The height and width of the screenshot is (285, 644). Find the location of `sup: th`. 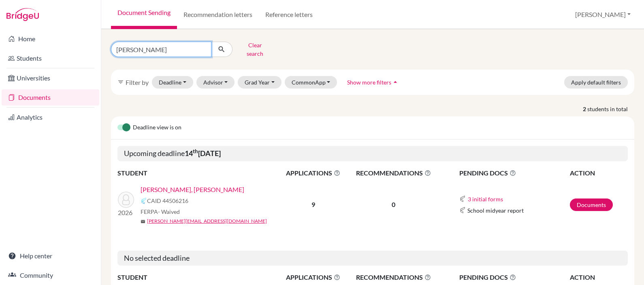

sup: th is located at coordinates (195, 151).